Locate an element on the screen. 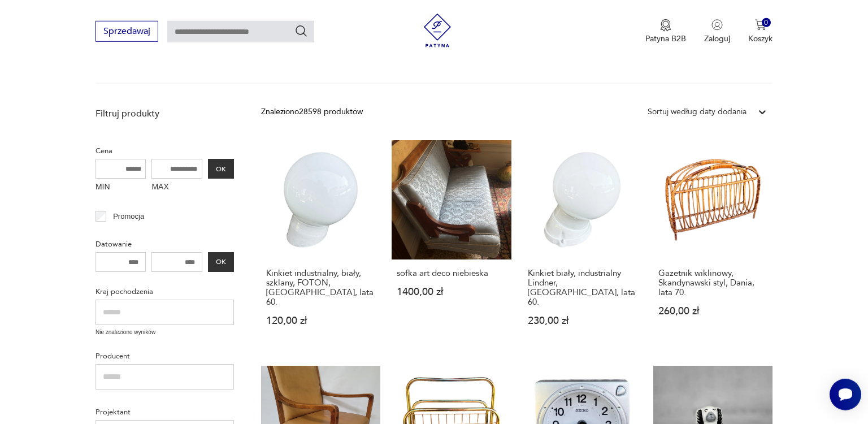  a: Kinkiet industrialny, biały, szklany, FOTON, Polska, lata 60.Kinkiet industrialny, biały, szklany... is located at coordinates (321, 244).